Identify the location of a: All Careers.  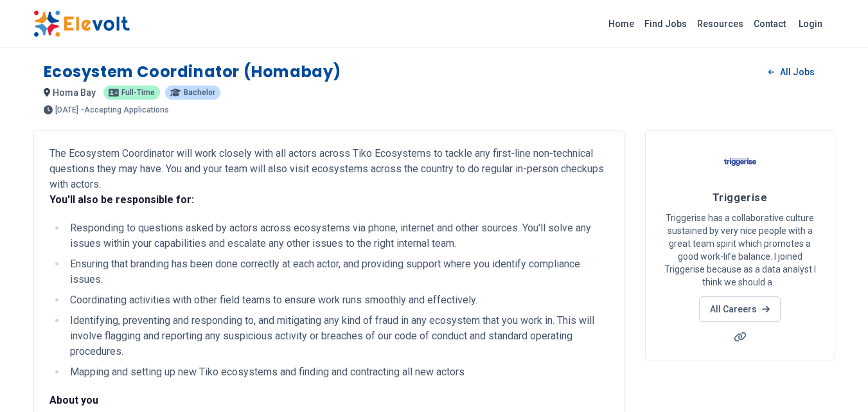
(739, 309).